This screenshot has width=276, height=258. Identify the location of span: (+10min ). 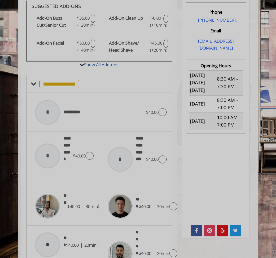
(156, 25).